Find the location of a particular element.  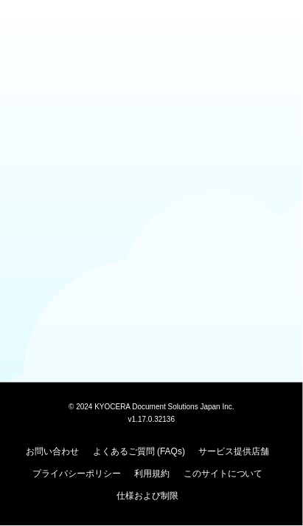

a: 仕様および制限 is located at coordinates (148, 496).